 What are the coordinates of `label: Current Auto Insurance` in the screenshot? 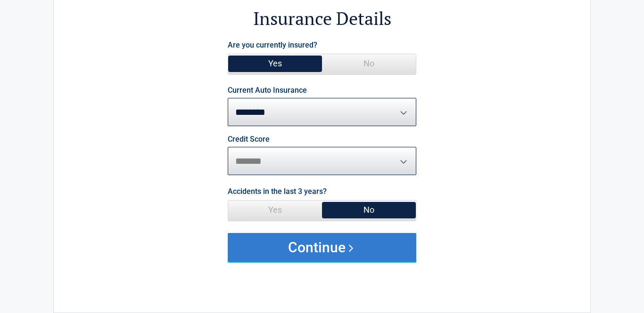 It's located at (267, 91).